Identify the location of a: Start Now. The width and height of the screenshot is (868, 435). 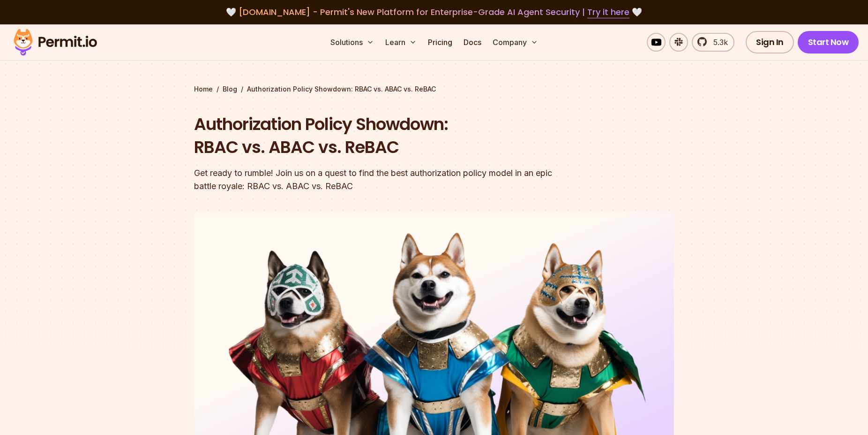
(828, 42).